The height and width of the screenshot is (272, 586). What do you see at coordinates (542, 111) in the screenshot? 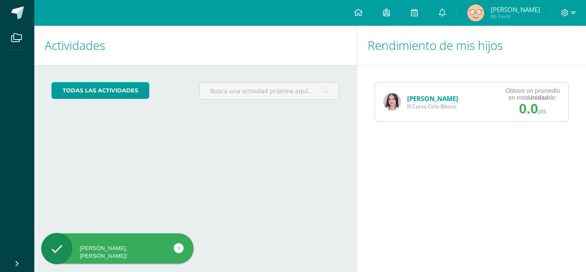
I see `span: pts` at bounding box center [542, 111].